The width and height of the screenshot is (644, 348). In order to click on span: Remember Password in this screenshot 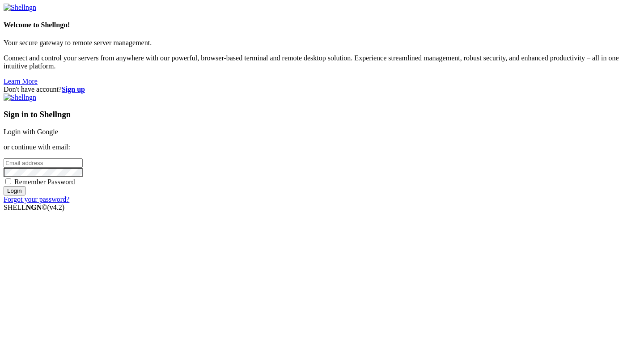, I will do `click(44, 181)`.